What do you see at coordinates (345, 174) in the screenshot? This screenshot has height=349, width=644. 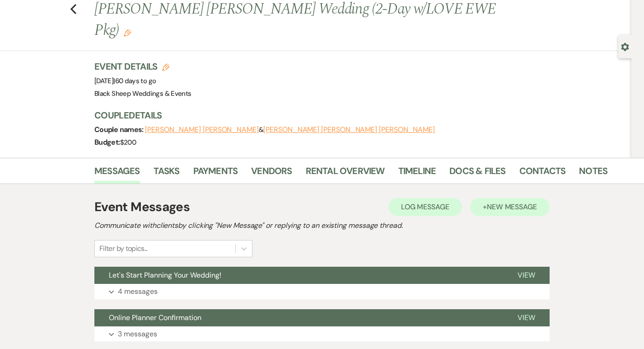 I see `a: Rental Overview` at bounding box center [345, 174].